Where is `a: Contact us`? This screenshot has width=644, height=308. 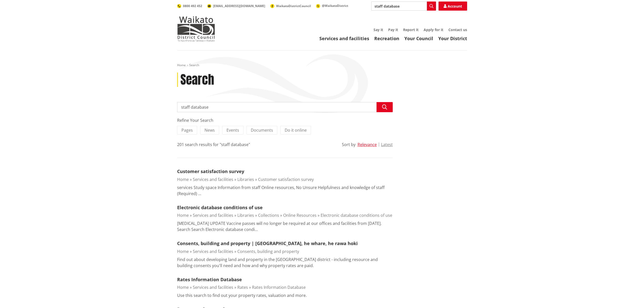
a: Contact us is located at coordinates (458, 30).